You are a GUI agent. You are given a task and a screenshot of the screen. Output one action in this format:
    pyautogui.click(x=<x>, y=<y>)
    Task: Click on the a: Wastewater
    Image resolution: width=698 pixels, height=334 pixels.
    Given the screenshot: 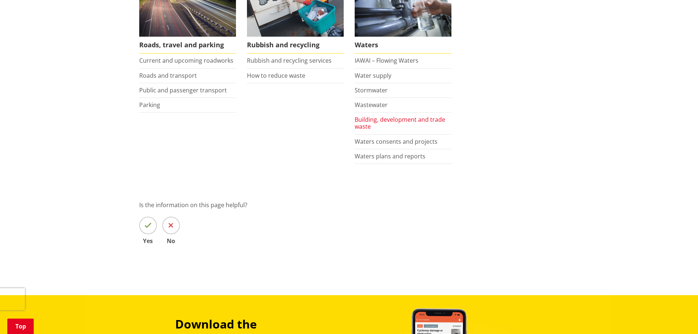 What is the action you would take?
    pyautogui.click(x=371, y=105)
    